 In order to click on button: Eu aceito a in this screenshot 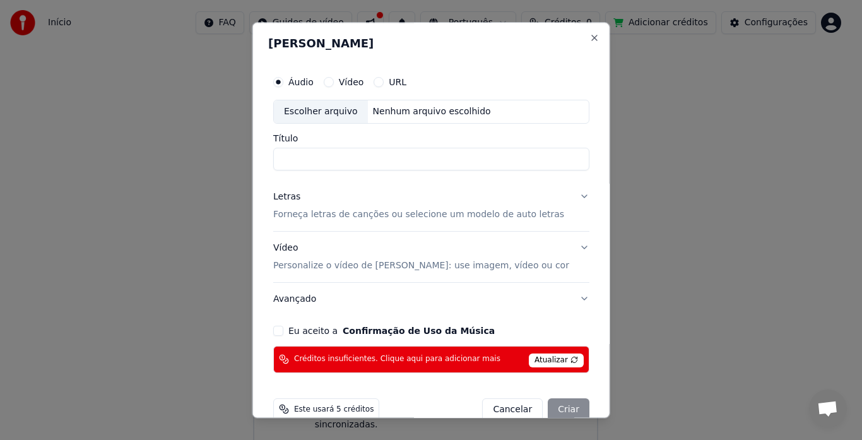, I will do `click(418, 331)`.